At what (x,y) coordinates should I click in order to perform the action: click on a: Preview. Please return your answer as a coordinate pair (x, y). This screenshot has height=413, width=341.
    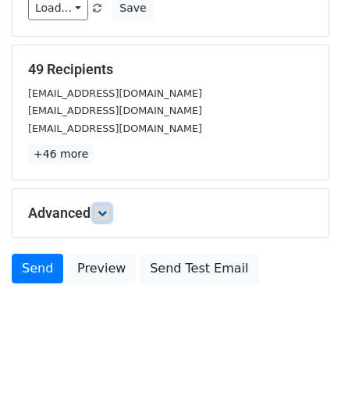
    Looking at the image, I should click on (101, 268).